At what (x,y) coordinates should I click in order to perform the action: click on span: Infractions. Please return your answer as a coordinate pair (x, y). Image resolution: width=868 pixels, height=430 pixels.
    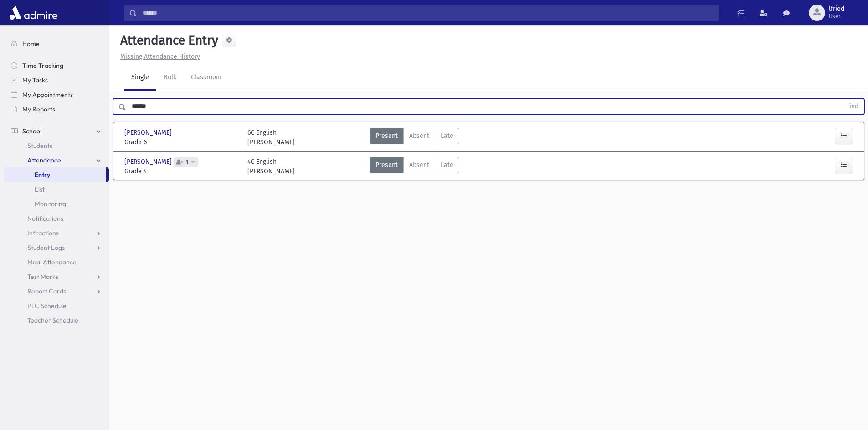
    Looking at the image, I should click on (43, 233).